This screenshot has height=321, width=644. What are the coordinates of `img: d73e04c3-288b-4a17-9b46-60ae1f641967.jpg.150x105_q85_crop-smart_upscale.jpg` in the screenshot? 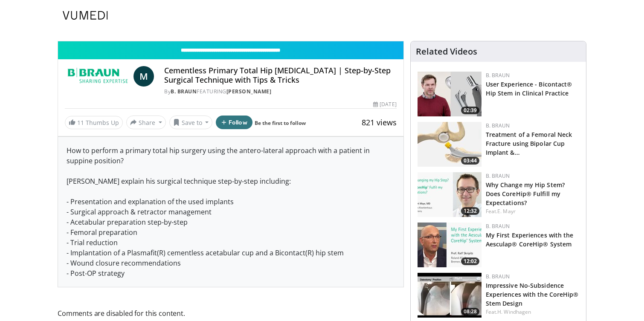 It's located at (450, 245).